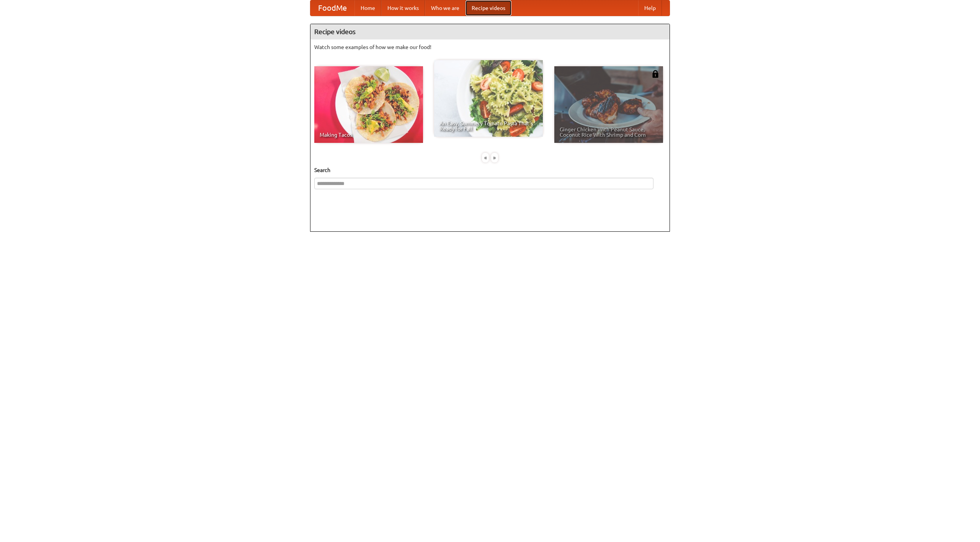 The image size is (980, 542). I want to click on a: Home, so click(368, 8).